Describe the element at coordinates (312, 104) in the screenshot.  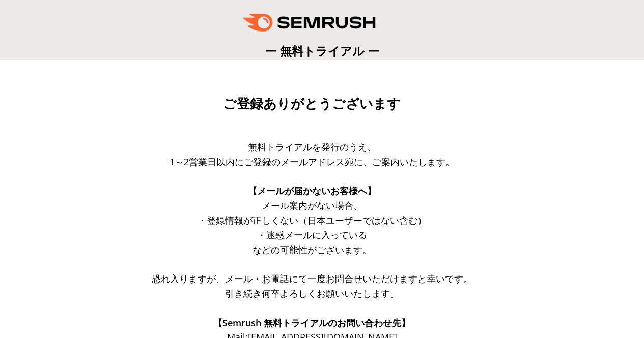
I see `span: ご登録ありがとうございます` at that location.